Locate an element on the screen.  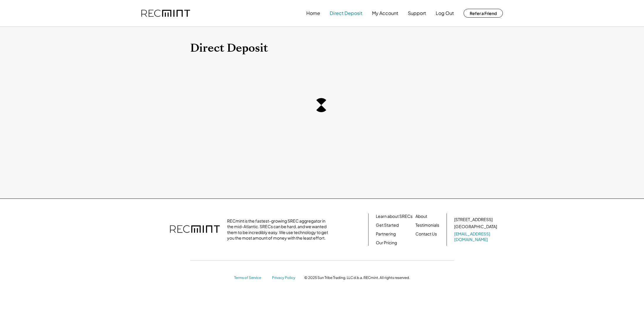
a: Contact Us is located at coordinates (426, 234).